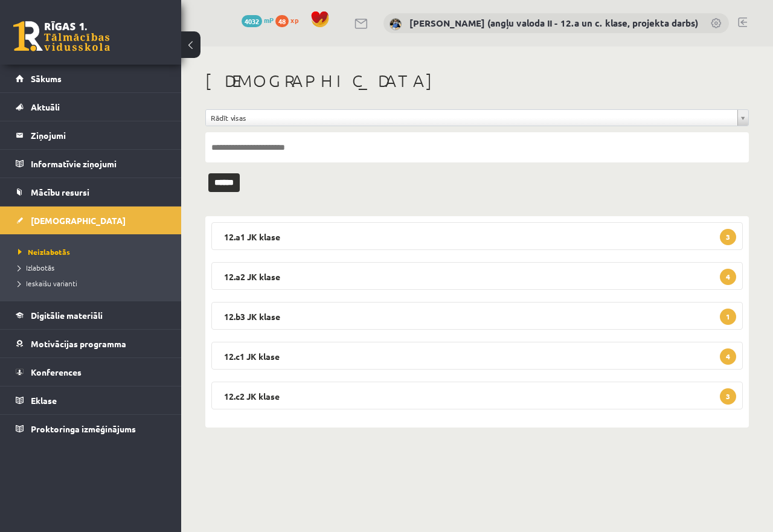  What do you see at coordinates (98, 135) in the screenshot?
I see `legend: Ziņojumi` at bounding box center [98, 135].